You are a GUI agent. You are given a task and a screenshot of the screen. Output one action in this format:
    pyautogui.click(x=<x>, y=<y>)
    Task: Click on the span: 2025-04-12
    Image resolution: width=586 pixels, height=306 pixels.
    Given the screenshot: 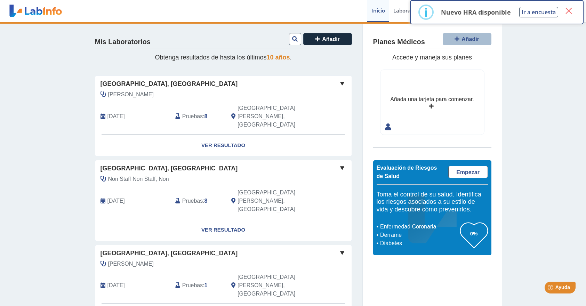 What is the action you would take?
    pyautogui.click(x=116, y=201)
    